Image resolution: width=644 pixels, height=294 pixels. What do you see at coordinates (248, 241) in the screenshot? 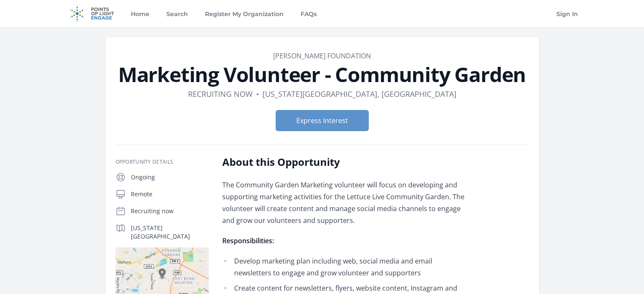
I see `strong: Responsibilities:` at bounding box center [248, 241].